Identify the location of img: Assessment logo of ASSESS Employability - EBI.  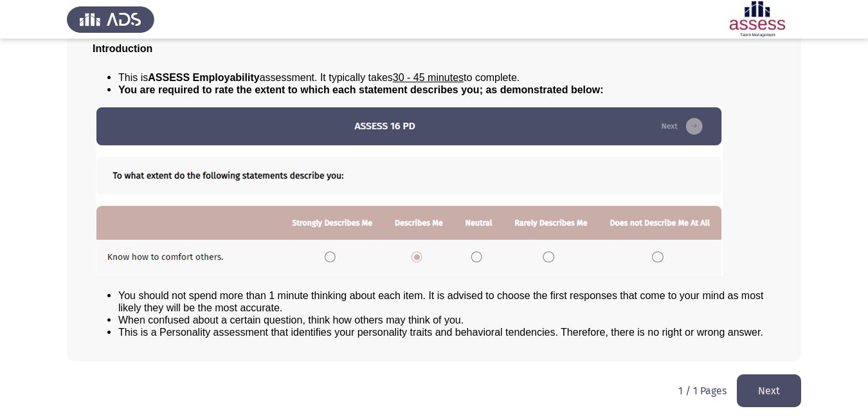
(757, 19).